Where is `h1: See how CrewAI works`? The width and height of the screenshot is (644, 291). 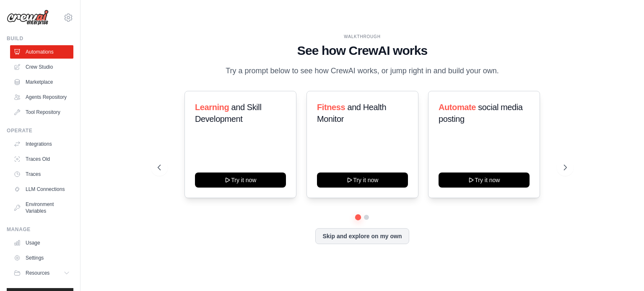 h1: See how CrewAI works is located at coordinates (362, 50).